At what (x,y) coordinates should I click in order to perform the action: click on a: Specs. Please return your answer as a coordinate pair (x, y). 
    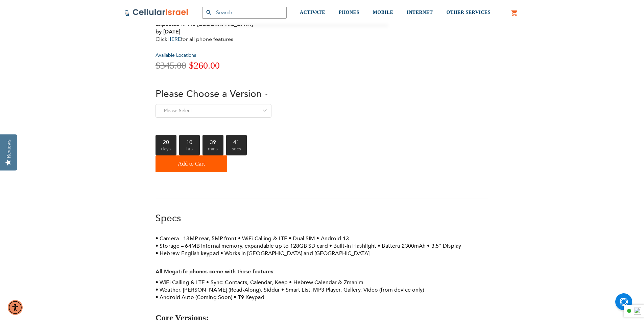
    Looking at the image, I should click on (168, 218).